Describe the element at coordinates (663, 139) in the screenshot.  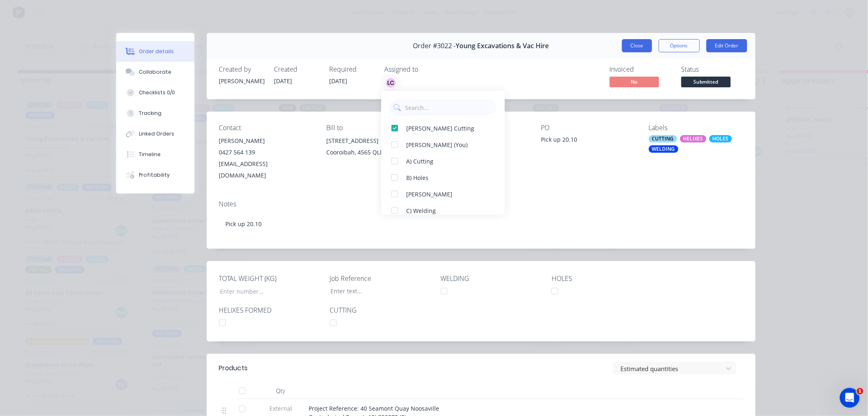
I see `div: CUTTING` at that location.